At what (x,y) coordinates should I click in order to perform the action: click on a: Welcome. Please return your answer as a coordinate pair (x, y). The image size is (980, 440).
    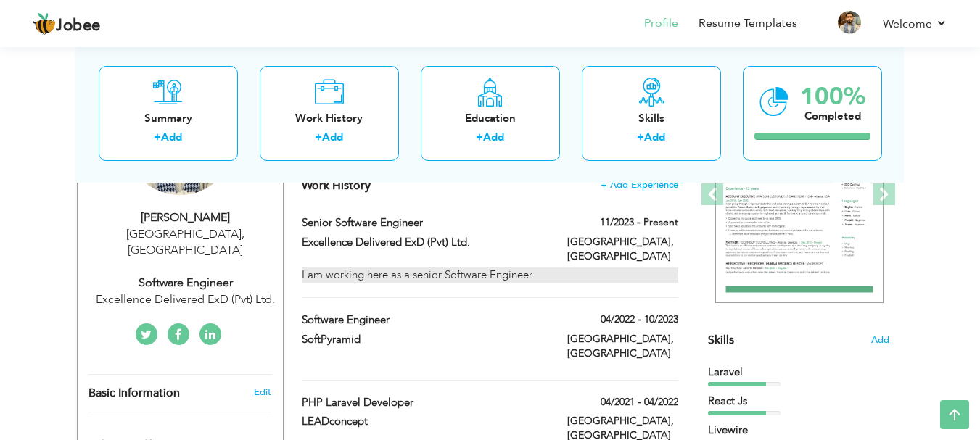
    Looking at the image, I should click on (915, 24).